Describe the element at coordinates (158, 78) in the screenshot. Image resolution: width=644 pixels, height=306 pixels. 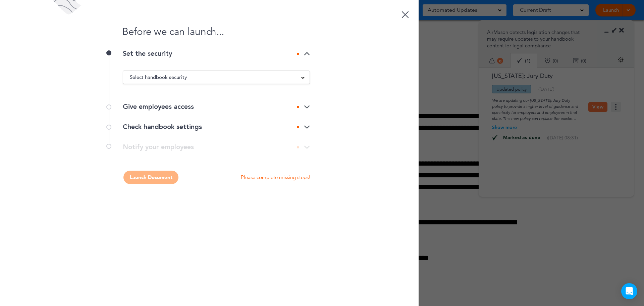
I see `span: Select handbook security` at that location.